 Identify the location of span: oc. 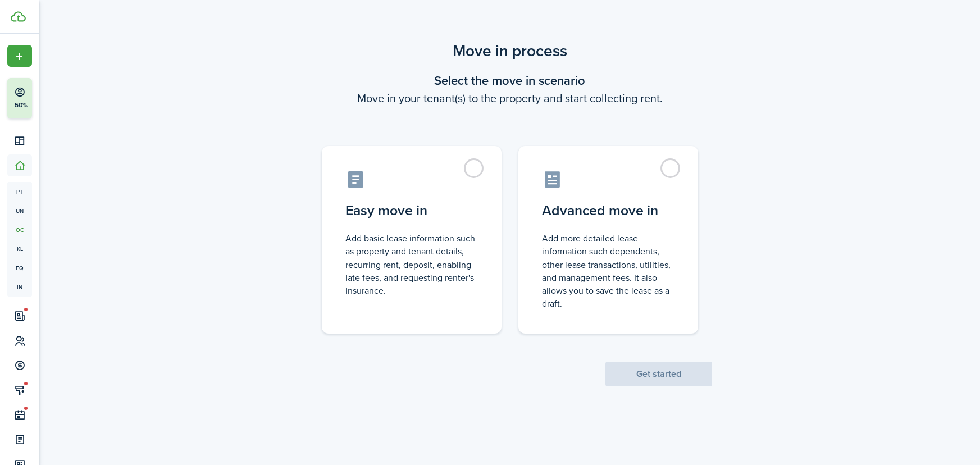
(19, 230).